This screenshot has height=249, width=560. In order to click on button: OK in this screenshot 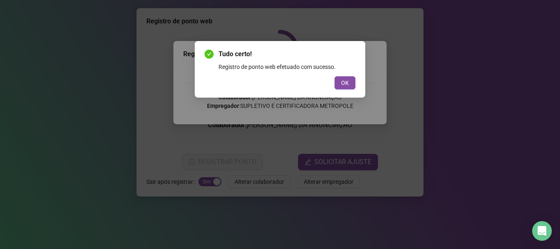, I will do `click(345, 83)`.